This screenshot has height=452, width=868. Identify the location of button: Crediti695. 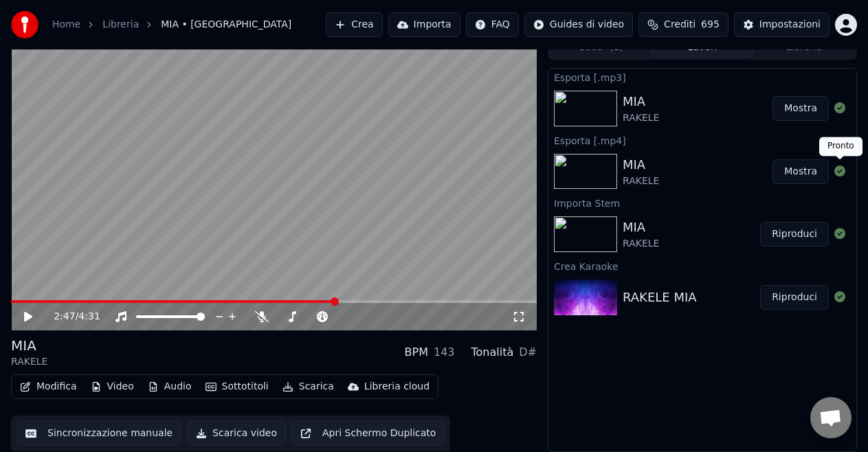
(683, 25).